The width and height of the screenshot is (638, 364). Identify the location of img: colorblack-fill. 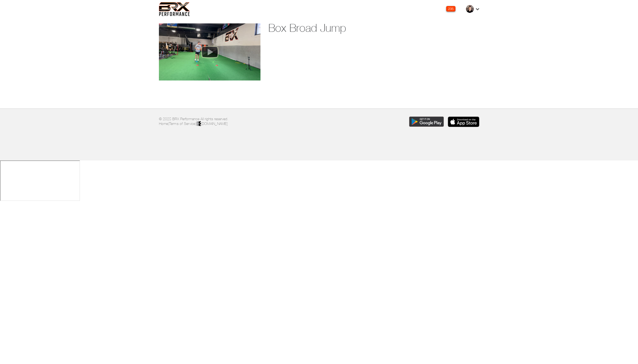
(198, 124).